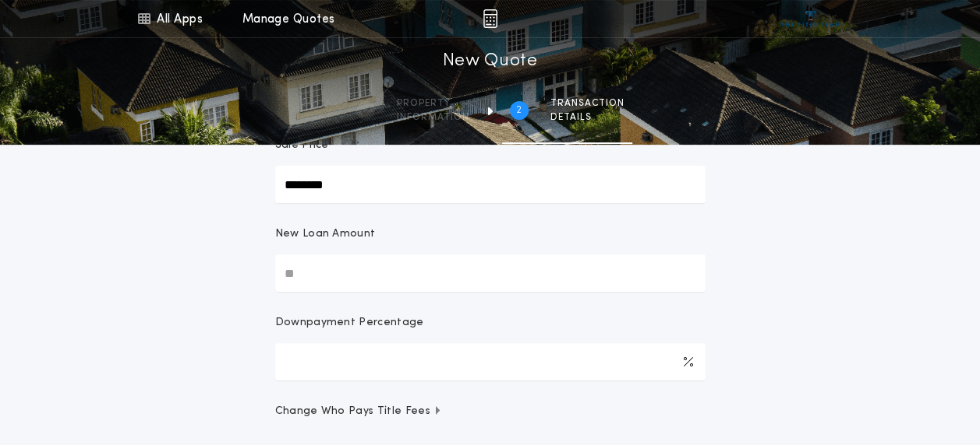 This screenshot has width=980, height=445. Describe the element at coordinates (359, 412) in the screenshot. I see `span: Change Who Pays Title Fees` at that location.